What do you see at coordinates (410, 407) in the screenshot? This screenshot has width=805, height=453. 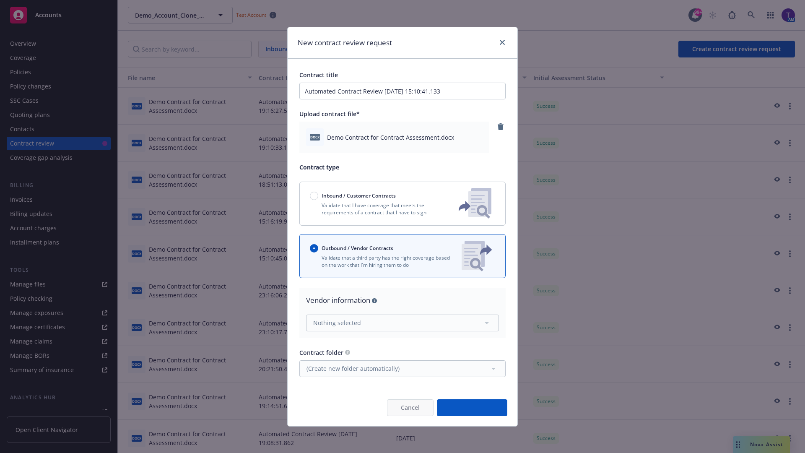 I see `span: Cancel` at bounding box center [410, 407].